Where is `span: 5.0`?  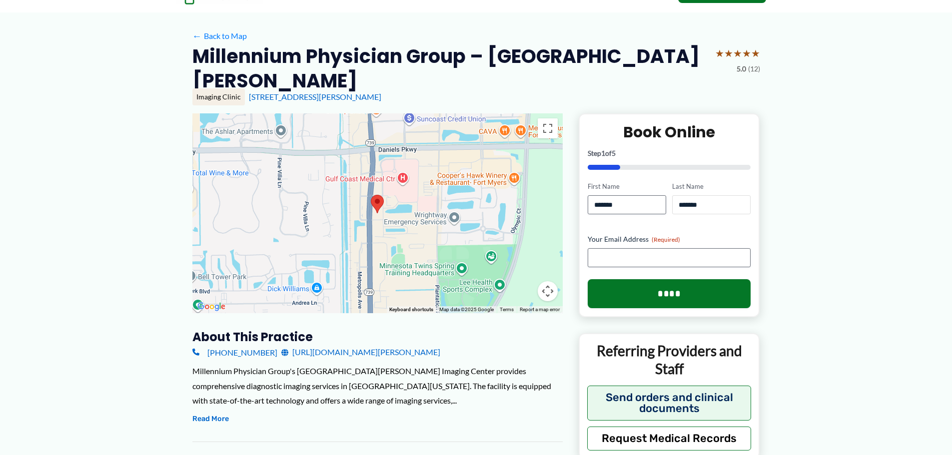 span: 5.0 is located at coordinates (741, 69).